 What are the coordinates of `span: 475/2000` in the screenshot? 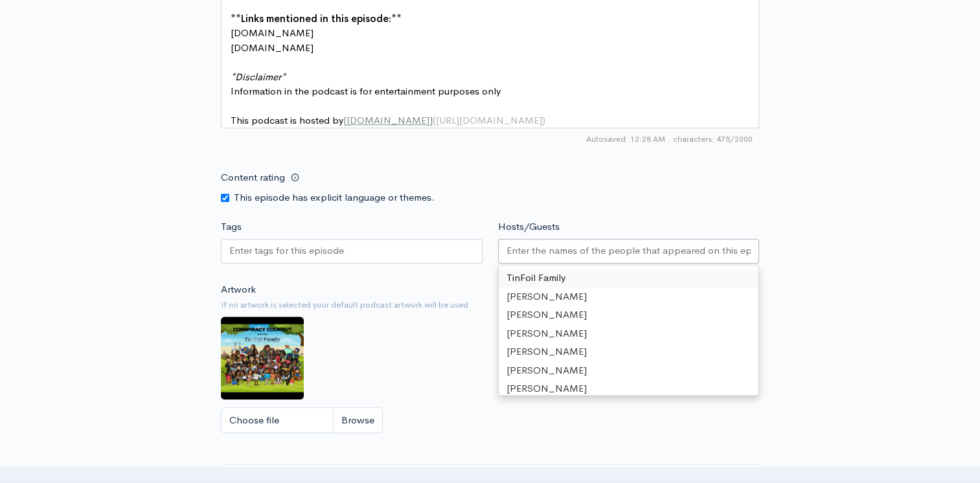 It's located at (712, 140).